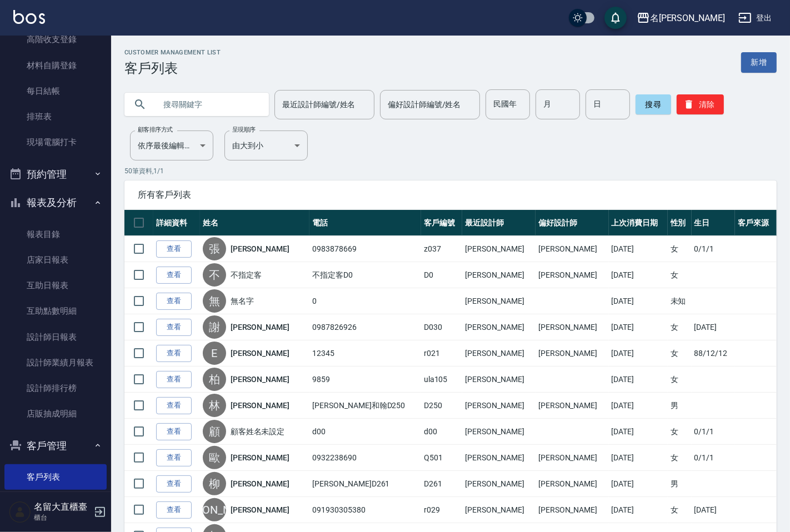 The height and width of the screenshot is (532, 790). I want to click on h2: Customer Management List, so click(172, 52).